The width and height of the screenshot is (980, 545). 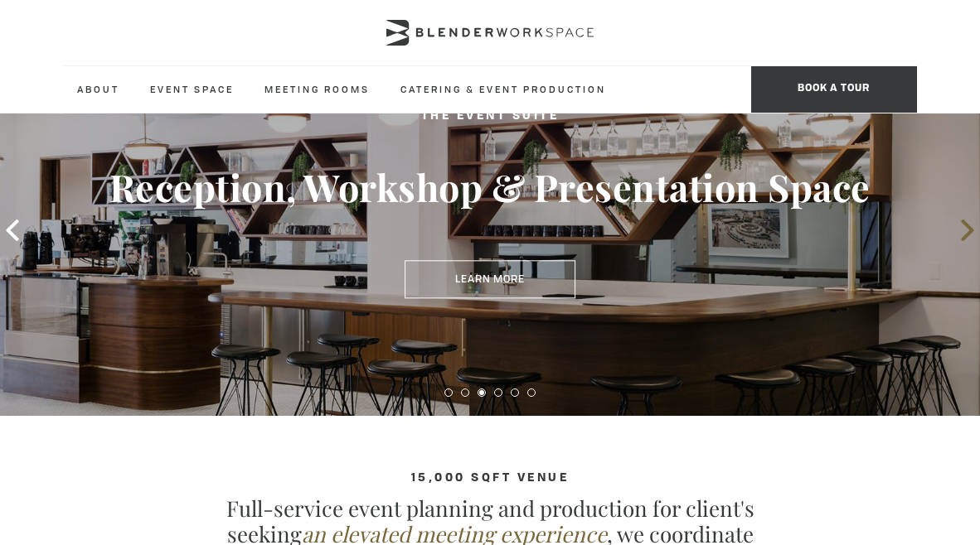 What do you see at coordinates (98, 89) in the screenshot?
I see `a: About` at bounding box center [98, 89].